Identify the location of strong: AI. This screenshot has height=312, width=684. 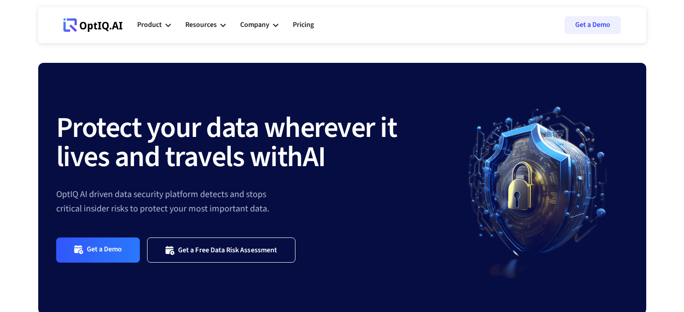
(314, 157).